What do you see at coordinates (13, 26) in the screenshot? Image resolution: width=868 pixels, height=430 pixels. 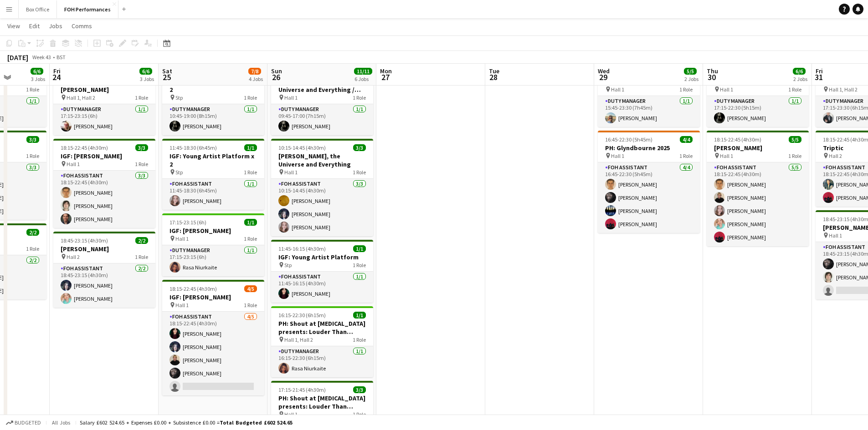 I see `a: View` at bounding box center [13, 26].